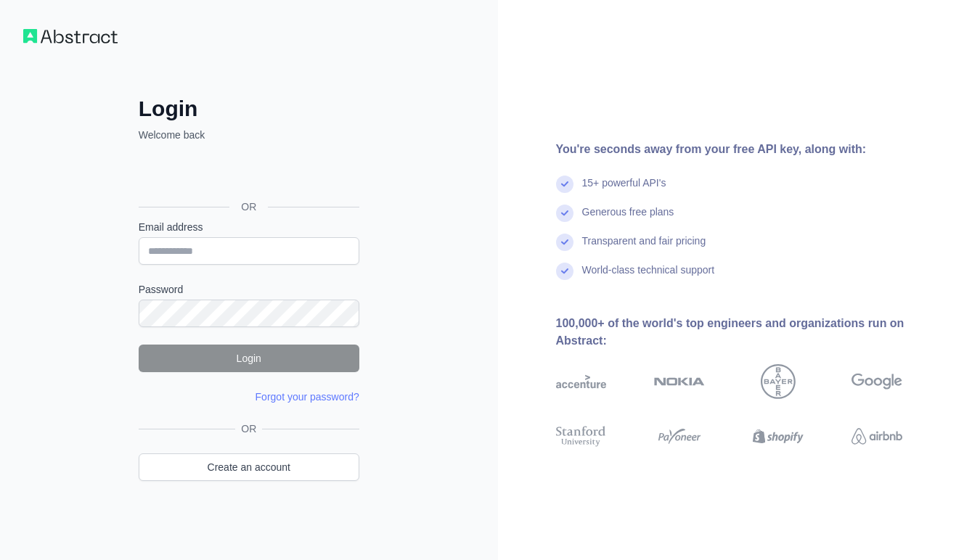 The width and height of the screenshot is (972, 560). Describe the element at coordinates (648, 277) in the screenshot. I see `div: World-class technical support` at that location.